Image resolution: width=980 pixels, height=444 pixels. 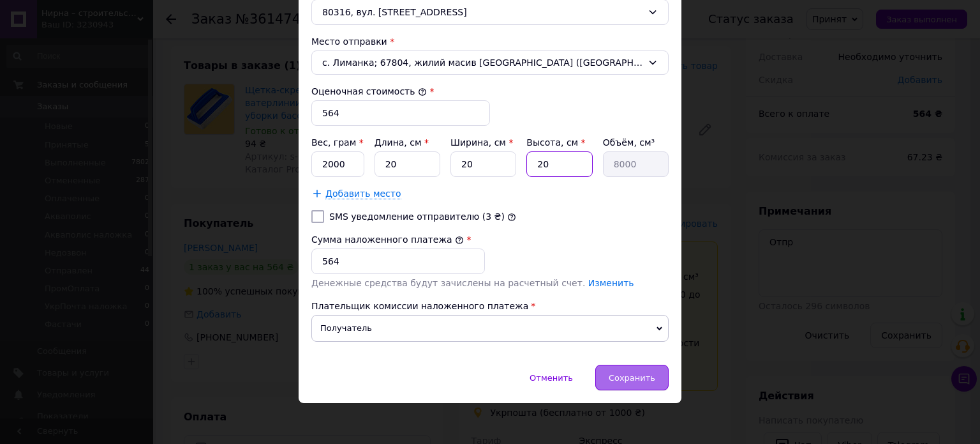 I want to click on span: Отменить, so click(x=551, y=377).